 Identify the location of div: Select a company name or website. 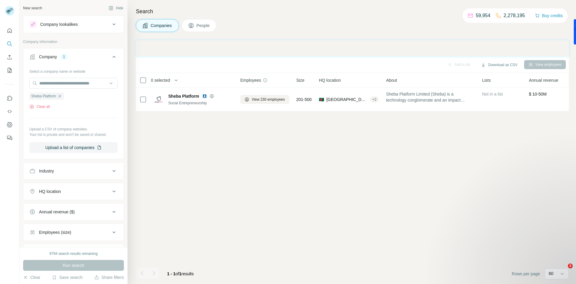
(74, 70).